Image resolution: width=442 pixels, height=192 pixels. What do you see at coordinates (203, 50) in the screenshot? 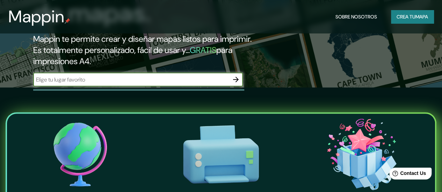
I see `font: GRATIS` at bounding box center [203, 50].